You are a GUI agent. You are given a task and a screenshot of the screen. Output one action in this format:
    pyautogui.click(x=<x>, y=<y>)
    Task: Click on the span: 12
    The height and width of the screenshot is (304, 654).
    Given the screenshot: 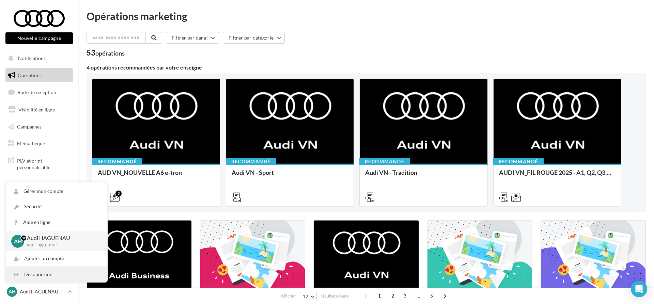 What is the action you would take?
    pyautogui.click(x=306, y=297)
    